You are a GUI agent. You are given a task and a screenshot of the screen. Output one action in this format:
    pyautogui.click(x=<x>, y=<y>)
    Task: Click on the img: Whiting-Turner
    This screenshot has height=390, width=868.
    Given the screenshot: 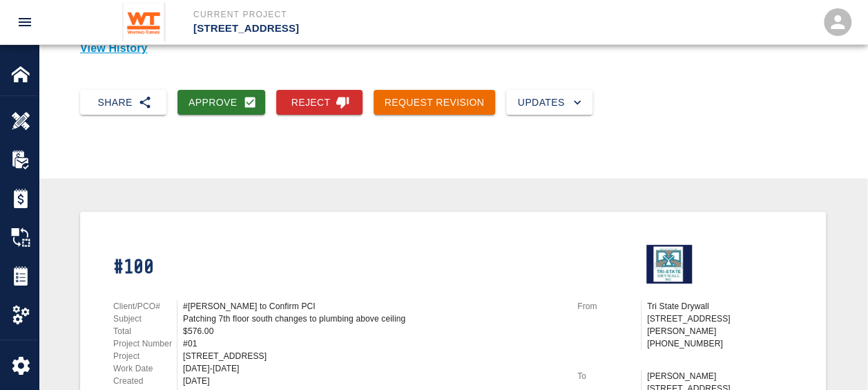 What is the action you would take?
    pyautogui.click(x=144, y=22)
    